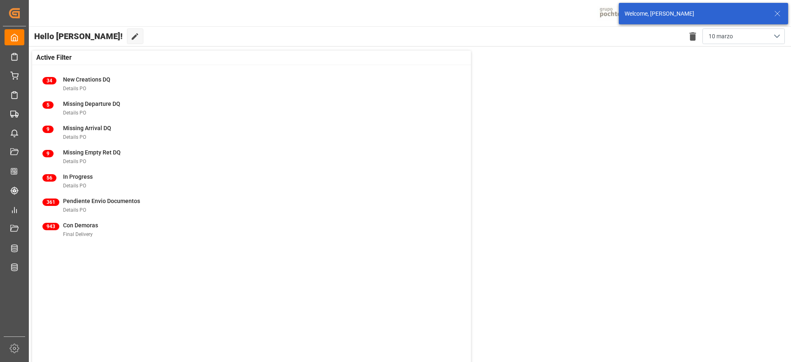 This screenshot has height=362, width=791. I want to click on span: New Creations DQ, so click(86, 79).